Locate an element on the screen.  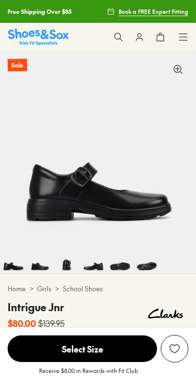
p: Sale is located at coordinates (17, 65).